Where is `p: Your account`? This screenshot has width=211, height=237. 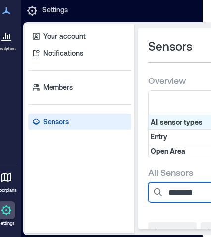 p: Your account is located at coordinates (65, 36).